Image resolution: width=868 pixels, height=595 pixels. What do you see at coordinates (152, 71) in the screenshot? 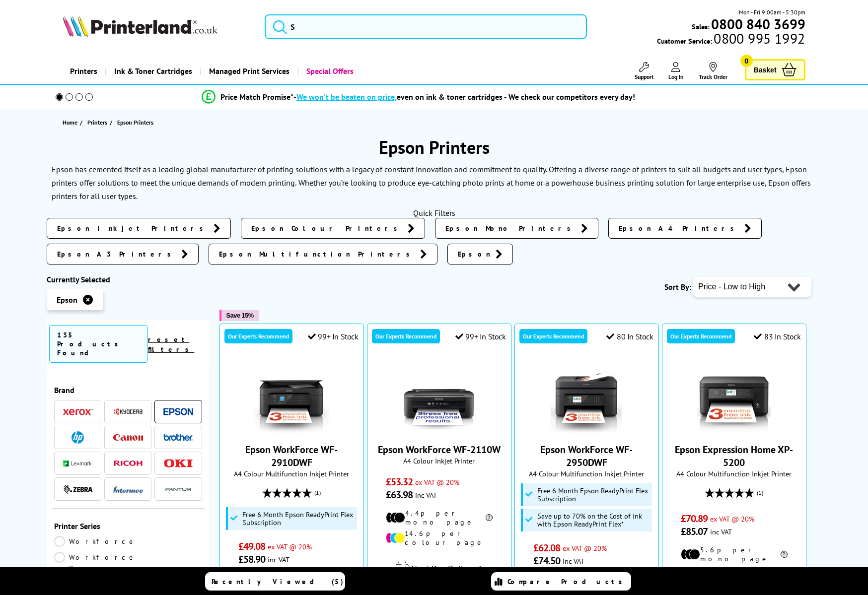
I see `a: Ink & Toner Cartridges` at bounding box center [152, 71].